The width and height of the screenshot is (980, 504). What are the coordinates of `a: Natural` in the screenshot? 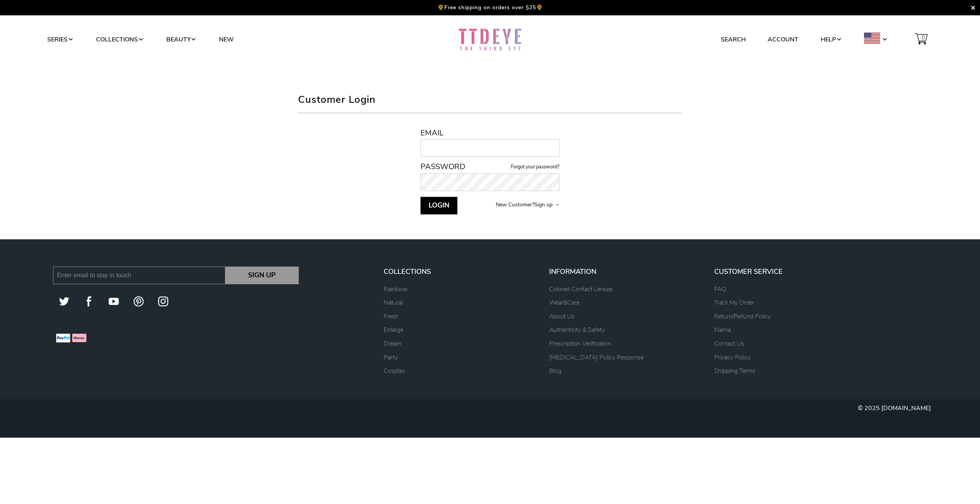 It's located at (393, 303).